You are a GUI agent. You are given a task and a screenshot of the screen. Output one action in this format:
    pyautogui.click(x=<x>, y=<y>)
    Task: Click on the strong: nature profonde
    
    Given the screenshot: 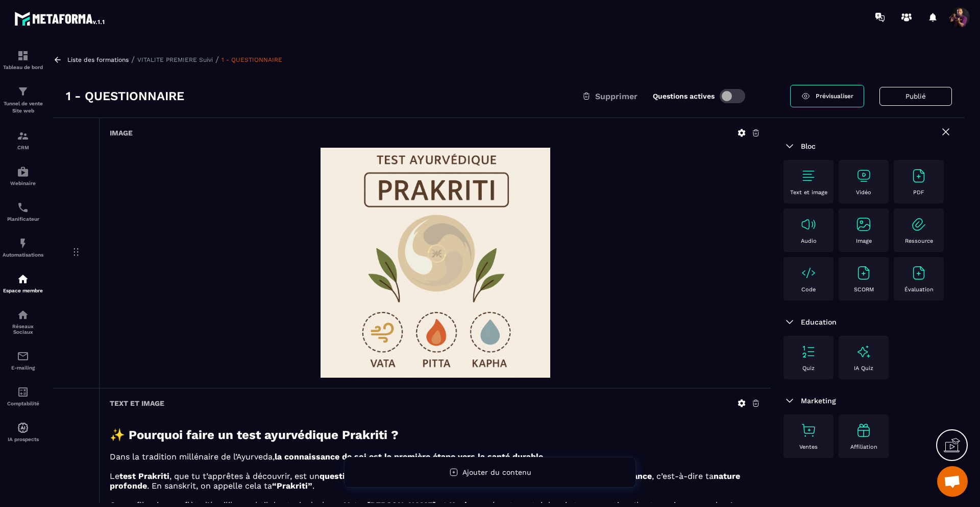 What is the action you would take?
    pyautogui.click(x=425, y=481)
    